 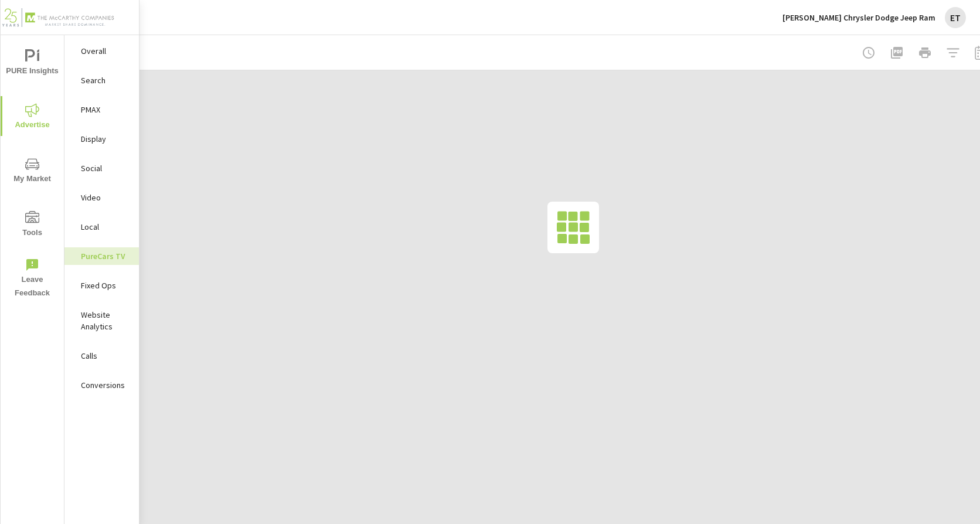 I want to click on span: Leave Feedback, so click(x=32, y=279).